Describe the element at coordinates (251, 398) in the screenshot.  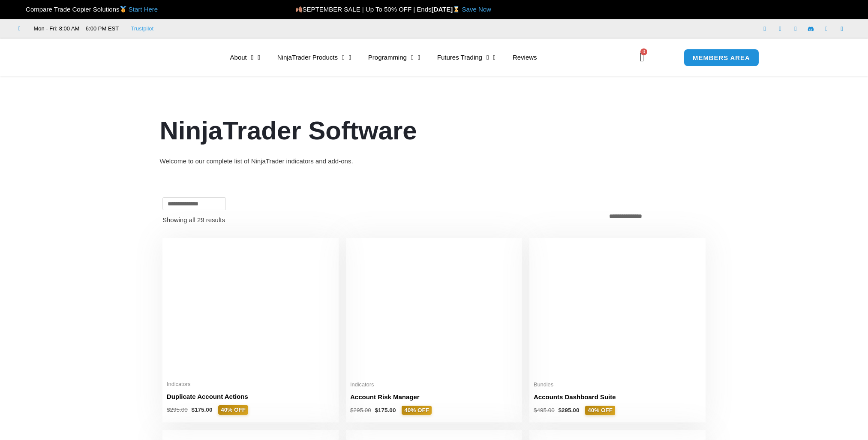
I see `a: Duplicate Account Actions` at that location.